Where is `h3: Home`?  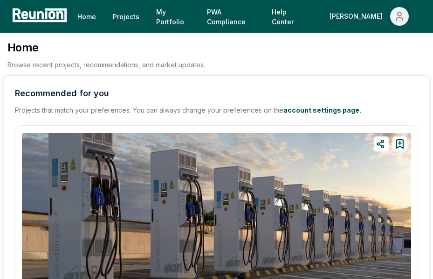 h3: Home is located at coordinates (106, 48).